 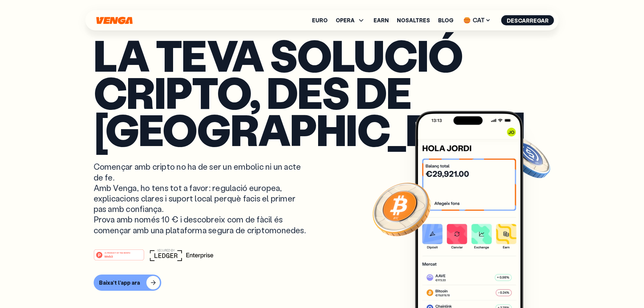 I want to click on tspan: #1 PRODUCT OF THE MONTH, so click(x=117, y=253).